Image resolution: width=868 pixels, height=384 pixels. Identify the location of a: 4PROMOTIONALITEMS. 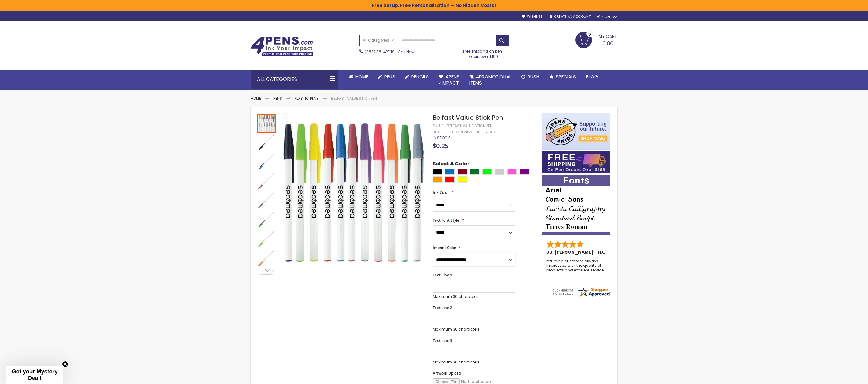
(490, 80).